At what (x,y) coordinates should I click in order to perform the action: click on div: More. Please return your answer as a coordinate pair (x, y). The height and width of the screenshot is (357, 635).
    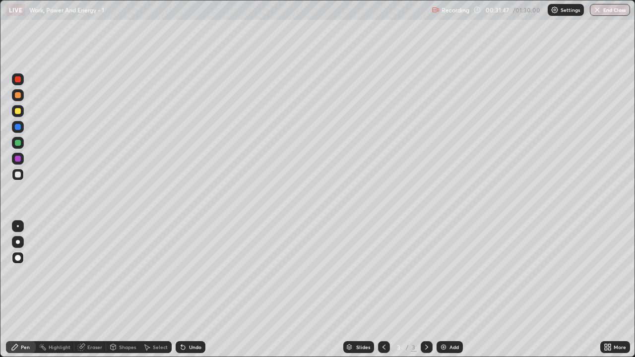
    Looking at the image, I should click on (619, 347).